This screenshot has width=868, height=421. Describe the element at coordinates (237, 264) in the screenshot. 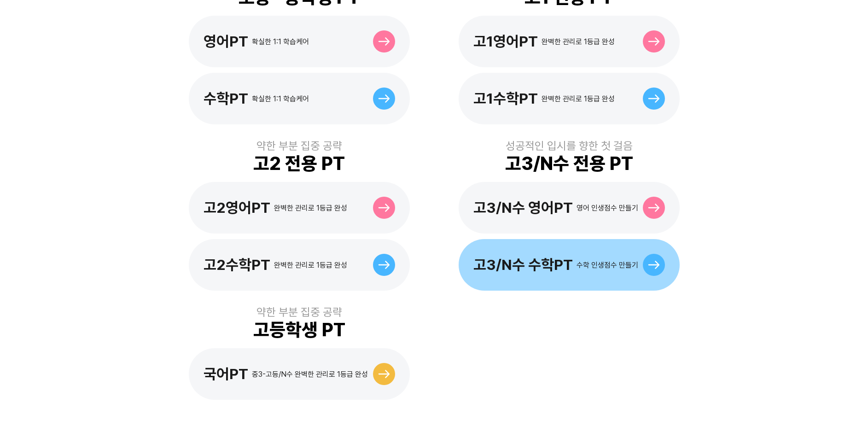

I see `div: 고2수학PT` at that location.